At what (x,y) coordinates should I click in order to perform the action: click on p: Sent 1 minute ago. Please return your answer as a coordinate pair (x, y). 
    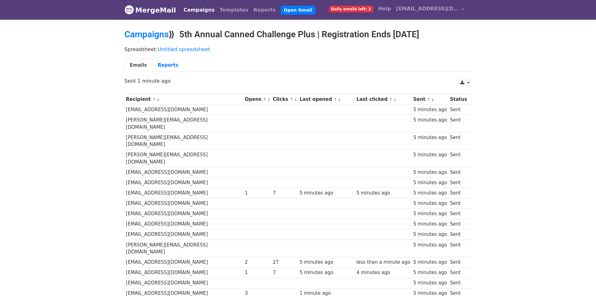
    Looking at the image, I should click on (298, 81).